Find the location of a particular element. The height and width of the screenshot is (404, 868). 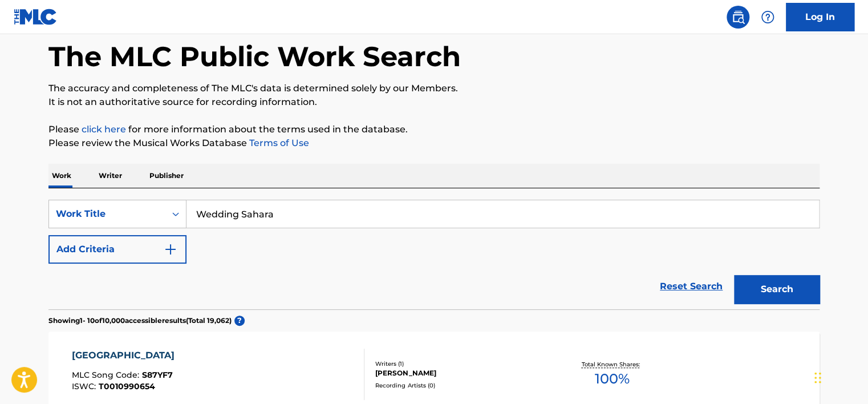

div: Work Title is located at coordinates (107, 214).